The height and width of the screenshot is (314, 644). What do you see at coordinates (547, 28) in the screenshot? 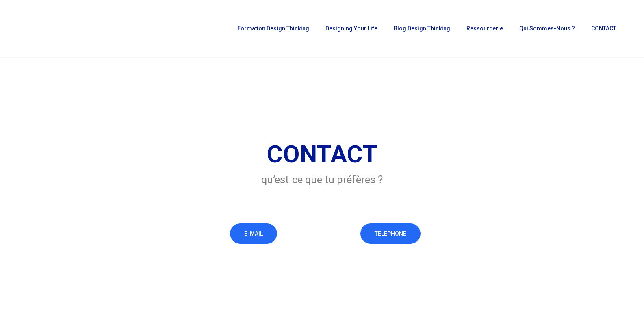
I see `a: Qui sommes-nous ?` at bounding box center [547, 28].